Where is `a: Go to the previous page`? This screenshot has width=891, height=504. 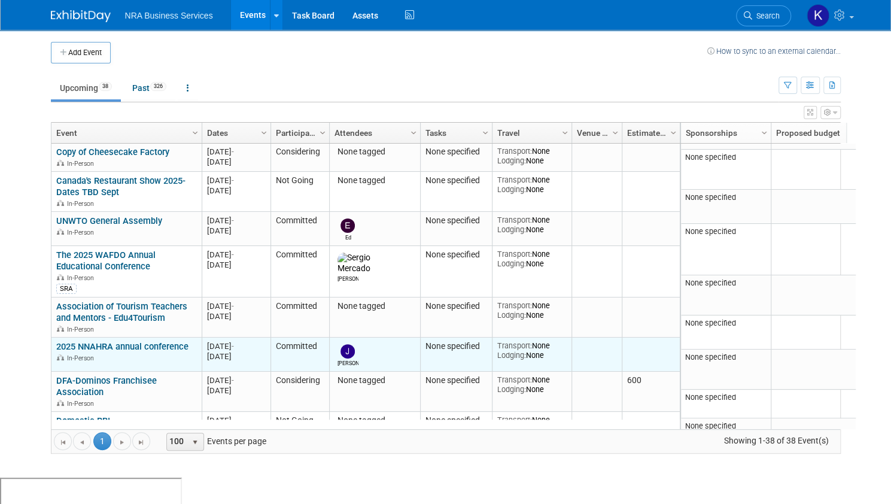
a: Go to the previous page is located at coordinates (82, 441).